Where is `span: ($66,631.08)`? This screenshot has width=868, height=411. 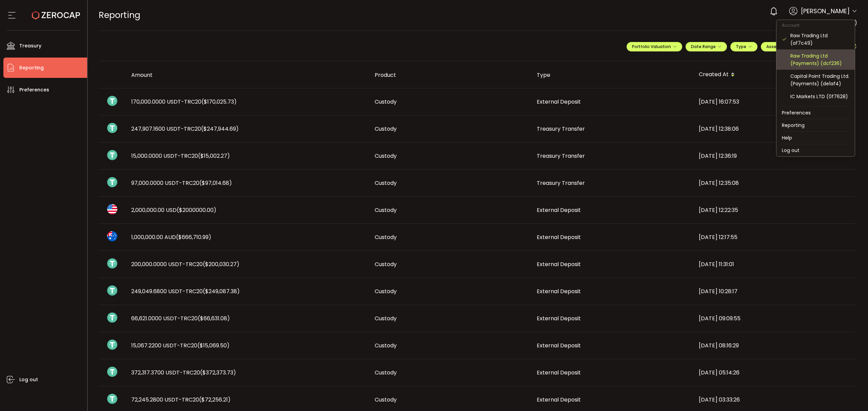
span: ($66,631.08) is located at coordinates (213, 319).